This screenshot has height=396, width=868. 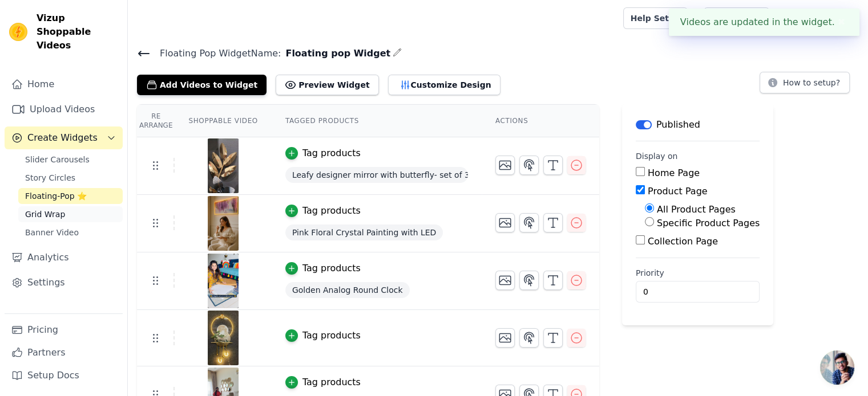 I want to click on a: How to setup?, so click(x=805, y=85).